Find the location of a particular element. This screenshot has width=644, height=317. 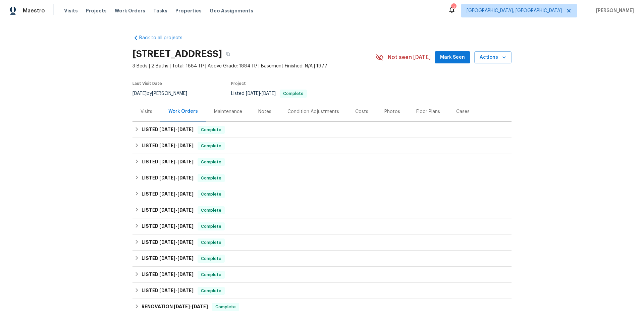

div: 3 is located at coordinates (454, 7).